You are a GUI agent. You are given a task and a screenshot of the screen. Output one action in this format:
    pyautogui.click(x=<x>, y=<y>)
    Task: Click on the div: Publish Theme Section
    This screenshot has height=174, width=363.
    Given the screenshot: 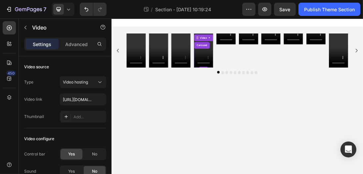 What is the action you would take?
    pyautogui.click(x=329, y=9)
    